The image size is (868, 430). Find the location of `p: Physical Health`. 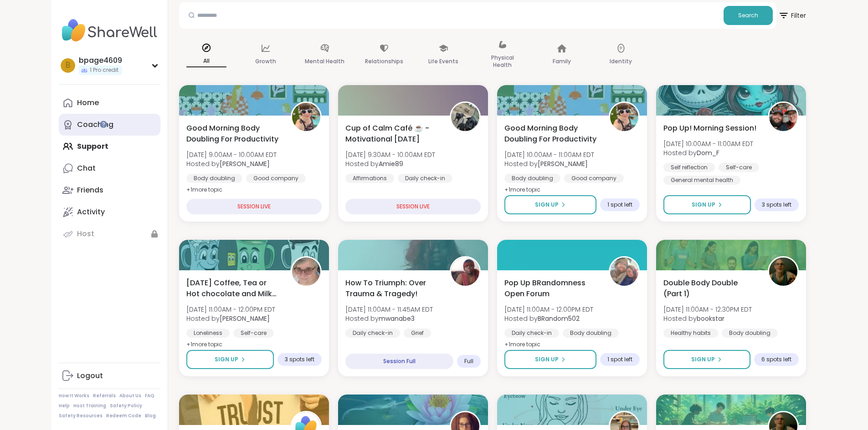

p: Physical Health is located at coordinates (502, 62).